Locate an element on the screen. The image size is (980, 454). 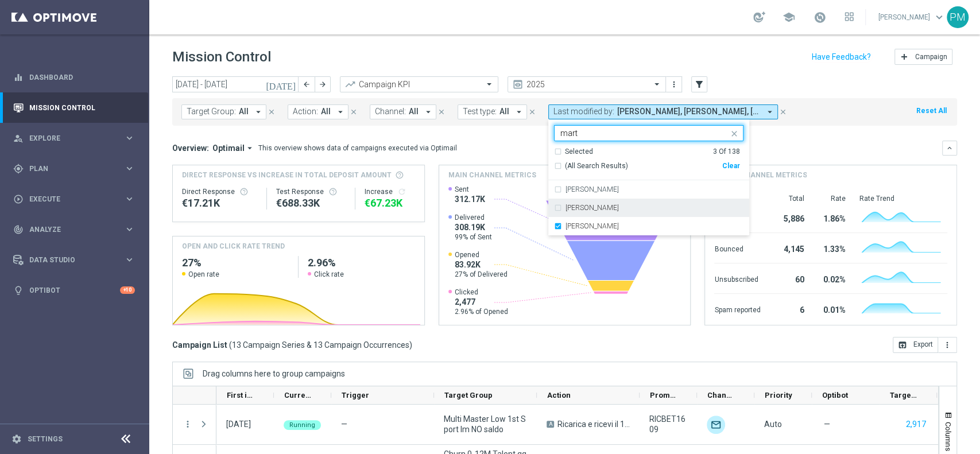
i: add is located at coordinates (904, 56).